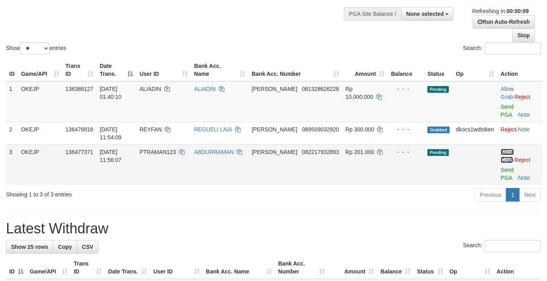 The height and width of the screenshot is (281, 547). What do you see at coordinates (320, 89) in the screenshot?
I see `span: Copy 081328626228 to clipboard` at bounding box center [320, 89].